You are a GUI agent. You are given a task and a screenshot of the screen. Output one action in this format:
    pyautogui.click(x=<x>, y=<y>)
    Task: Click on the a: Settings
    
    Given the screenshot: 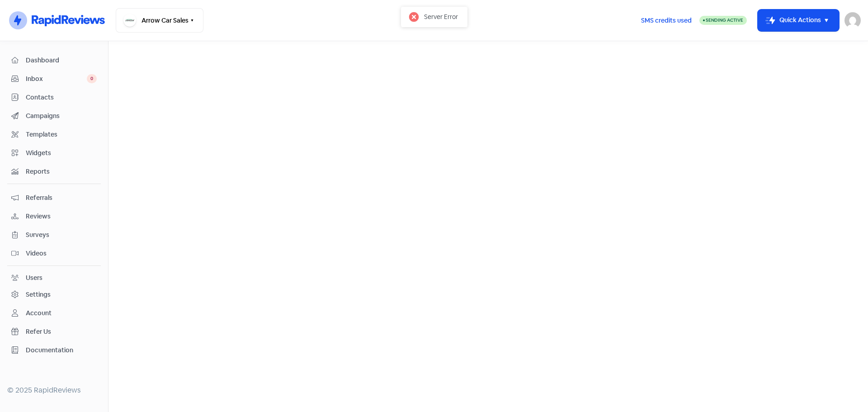 What is the action you would take?
    pyautogui.click(x=53, y=294)
    